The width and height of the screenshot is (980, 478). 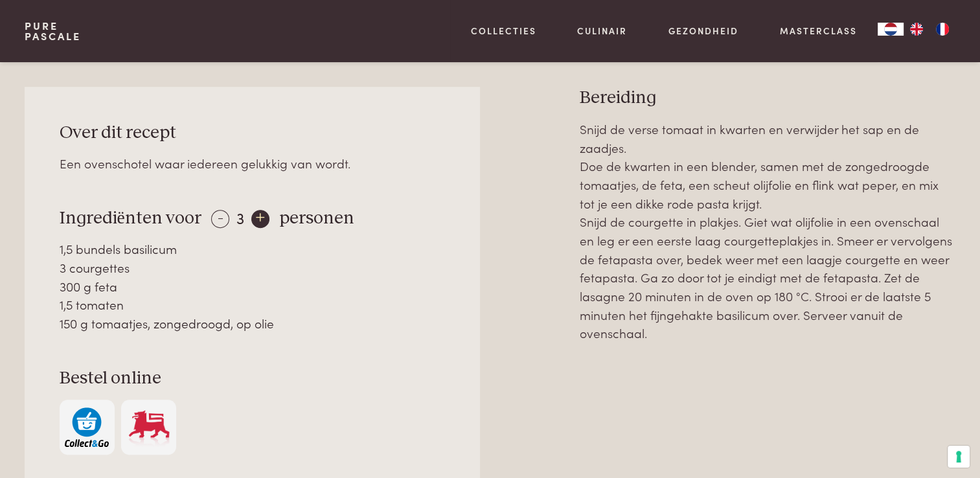 I want to click on div: Een ovenschotel waar iedereen gelukkig van wordt., so click(x=253, y=163).